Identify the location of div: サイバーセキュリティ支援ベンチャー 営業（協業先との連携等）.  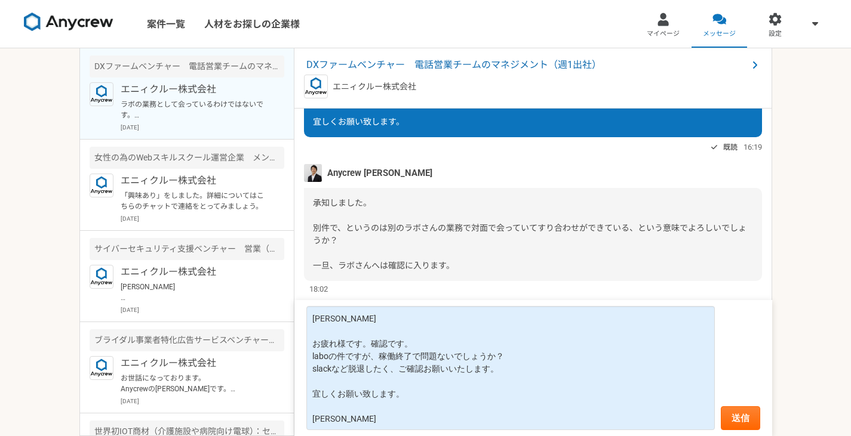
(187, 249).